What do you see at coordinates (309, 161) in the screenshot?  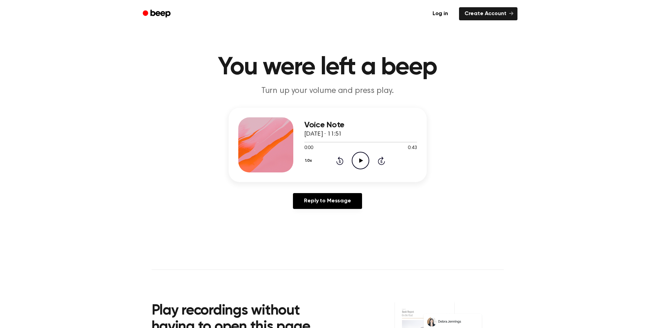 I see `button: 1.0x` at bounding box center [309, 161].